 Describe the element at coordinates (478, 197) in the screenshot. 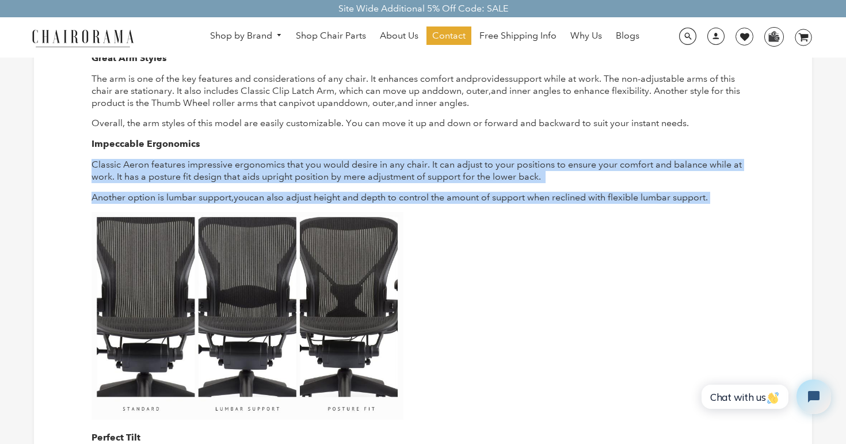

I see `span: can also adjust height and depth to control the amount of support when reclined with flexible lum...` at that location.